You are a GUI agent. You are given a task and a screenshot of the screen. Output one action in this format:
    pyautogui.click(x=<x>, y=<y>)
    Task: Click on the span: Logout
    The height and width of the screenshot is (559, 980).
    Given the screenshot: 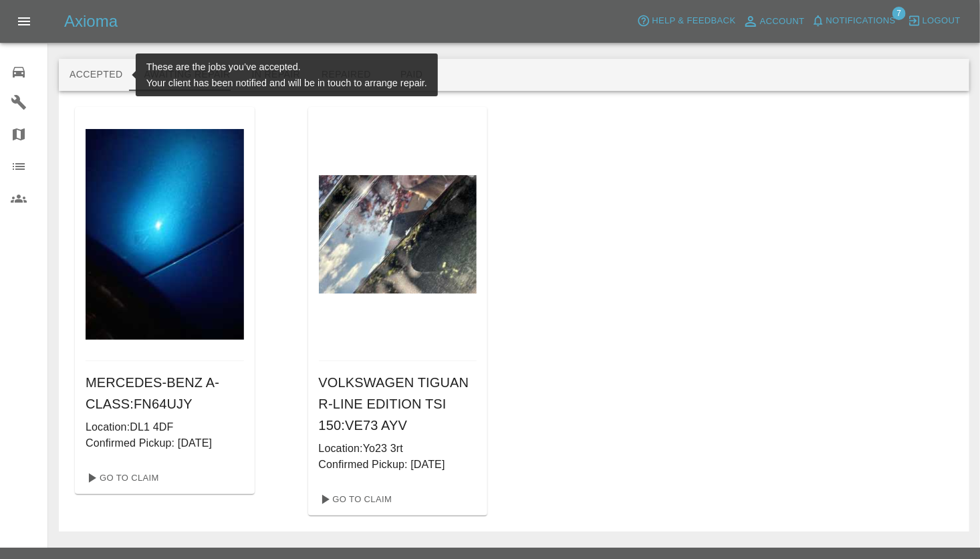 What is the action you would take?
    pyautogui.click(x=941, y=20)
    